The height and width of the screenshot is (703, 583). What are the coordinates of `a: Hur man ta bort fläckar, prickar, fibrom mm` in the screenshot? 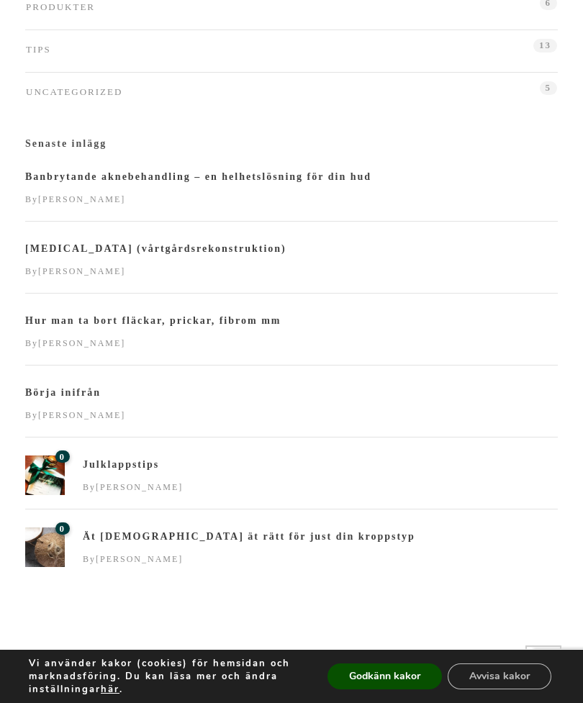 It's located at (291, 319).